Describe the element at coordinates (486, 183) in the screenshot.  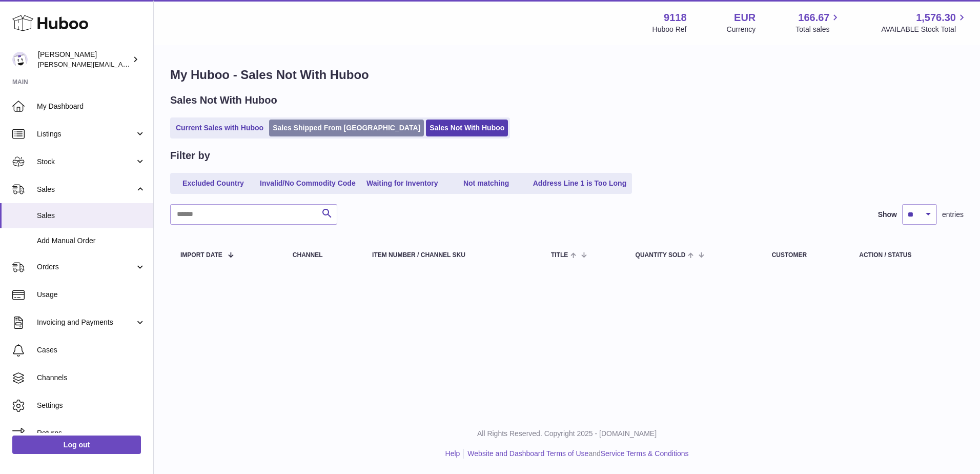
I see `a: Not matching` at that location.